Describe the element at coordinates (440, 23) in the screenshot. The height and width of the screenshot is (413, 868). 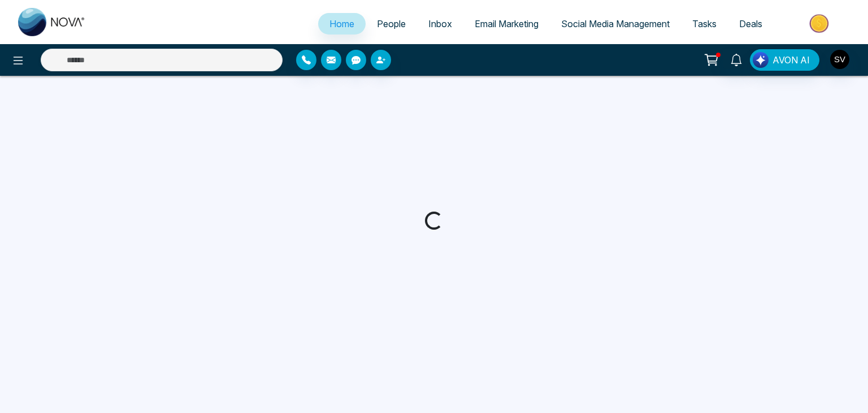
I see `span: Inbox` at that location.